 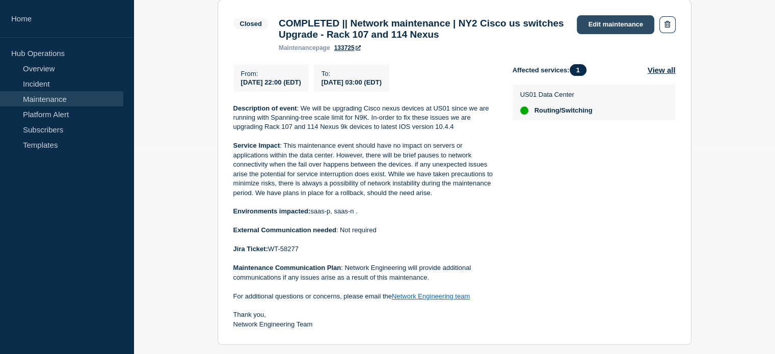 What do you see at coordinates (251, 249) in the screenshot?
I see `strong: Jira Ticket:` at bounding box center [251, 249].